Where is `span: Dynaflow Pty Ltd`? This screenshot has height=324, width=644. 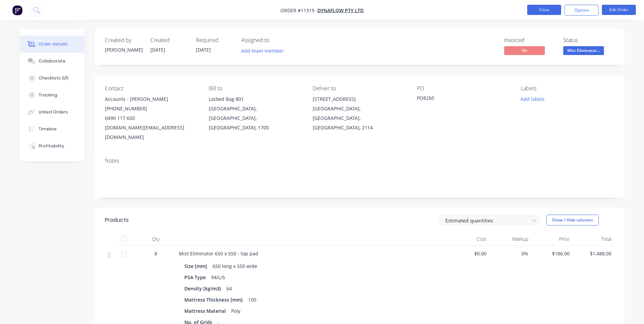
span: Dynaflow Pty Ltd is located at coordinates (340, 10).